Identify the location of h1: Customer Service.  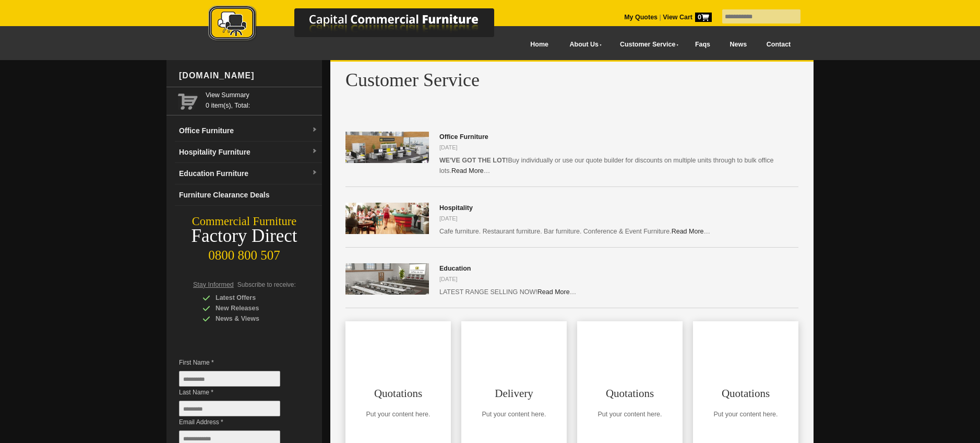
(572, 80).